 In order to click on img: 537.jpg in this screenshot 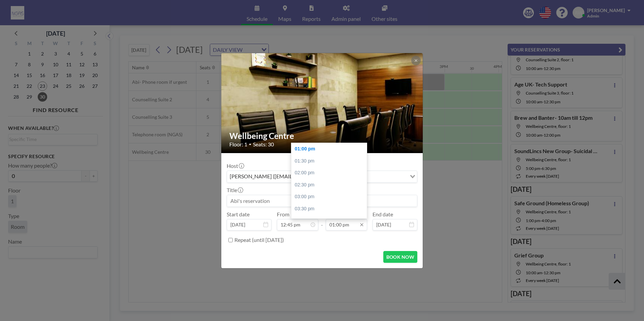, I will do `click(322, 103)`.